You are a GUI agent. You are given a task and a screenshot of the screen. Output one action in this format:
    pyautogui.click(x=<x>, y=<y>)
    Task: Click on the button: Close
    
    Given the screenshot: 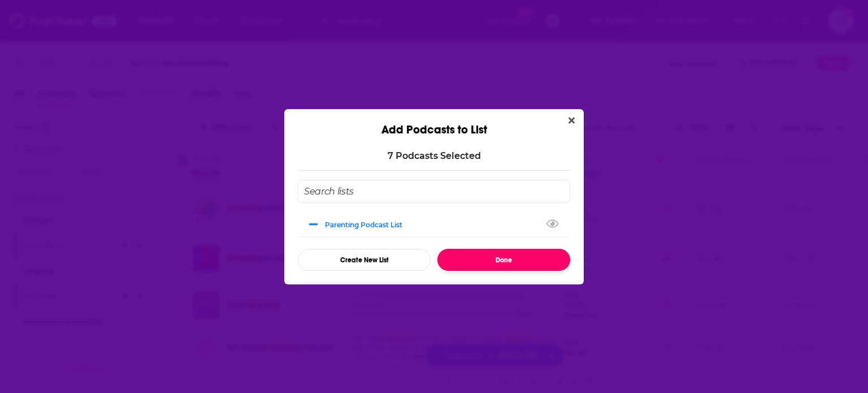 What is the action you would take?
    pyautogui.click(x=571, y=120)
    